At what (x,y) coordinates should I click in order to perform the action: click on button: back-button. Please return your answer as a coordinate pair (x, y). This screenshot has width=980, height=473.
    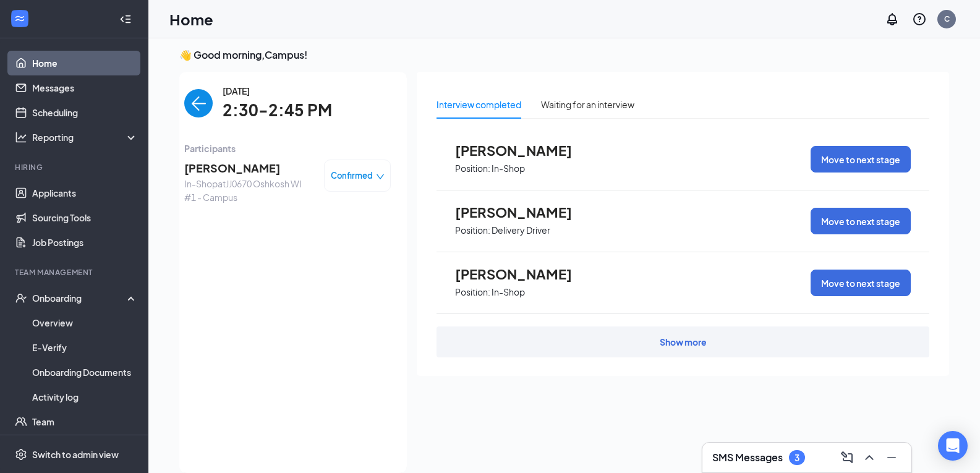
    Looking at the image, I should click on (198, 103).